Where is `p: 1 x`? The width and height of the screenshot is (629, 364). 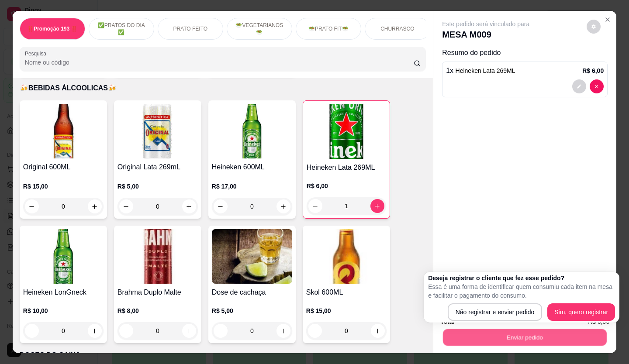 p: 1 x is located at coordinates (481, 71).